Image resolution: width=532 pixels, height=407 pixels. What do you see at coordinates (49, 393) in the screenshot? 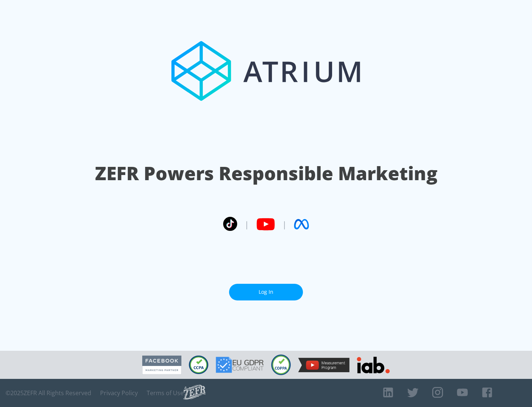
I see `span: © 2025 ZEFR All Rights Reserved` at bounding box center [49, 393].